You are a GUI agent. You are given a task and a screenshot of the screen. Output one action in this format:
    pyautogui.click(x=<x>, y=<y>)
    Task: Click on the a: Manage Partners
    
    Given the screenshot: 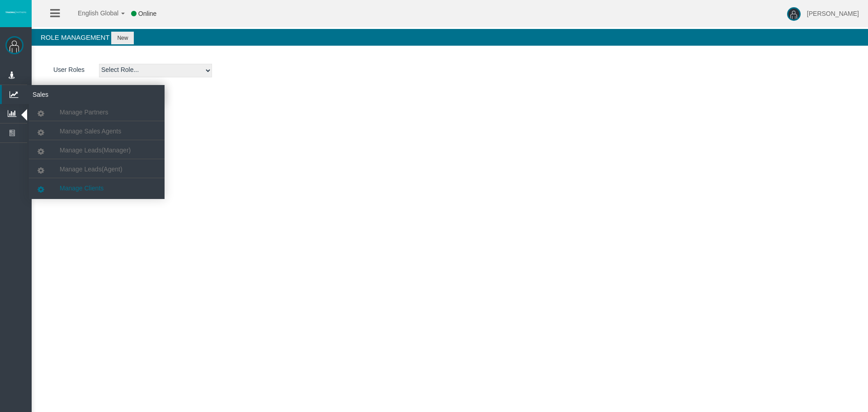 What is the action you would take?
    pyautogui.click(x=97, y=112)
    